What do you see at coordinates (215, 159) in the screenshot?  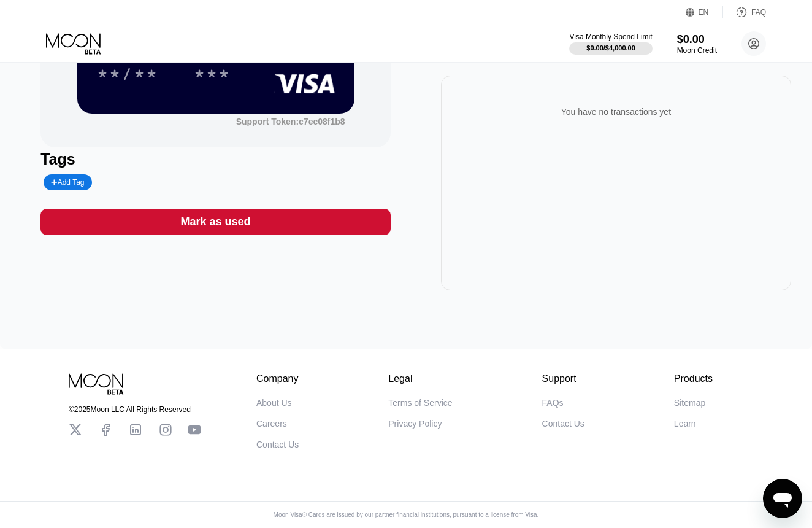 I see `div: Tags` at bounding box center [215, 159].